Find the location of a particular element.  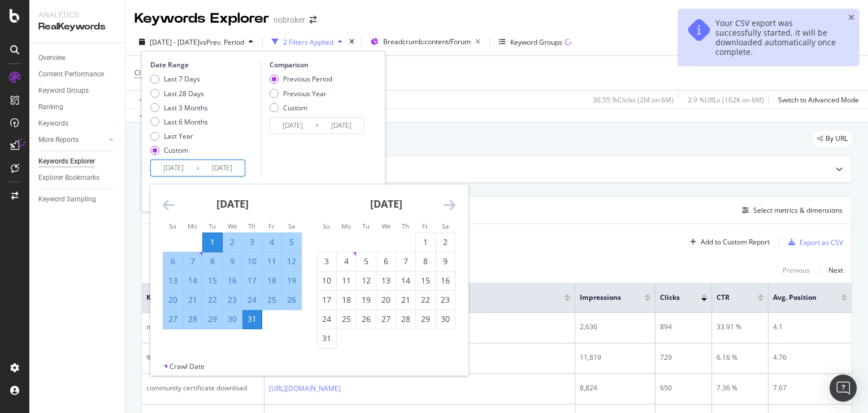

div: Next is located at coordinates (836, 270).